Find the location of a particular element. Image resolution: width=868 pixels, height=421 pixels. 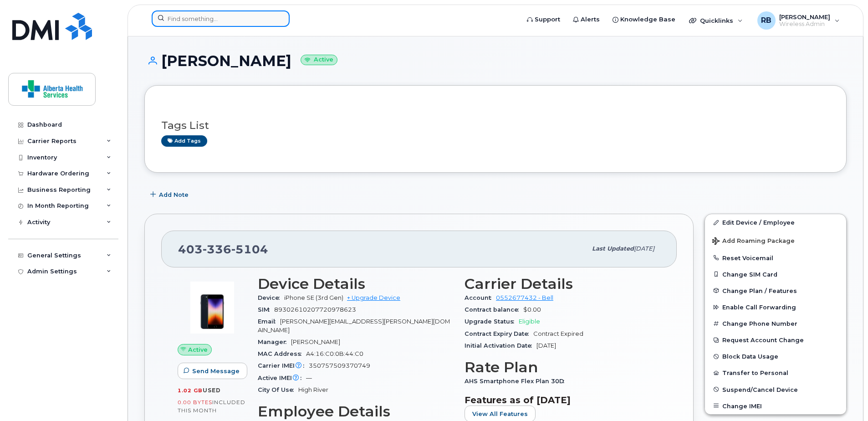

button: Send Message is located at coordinates (212, 371).